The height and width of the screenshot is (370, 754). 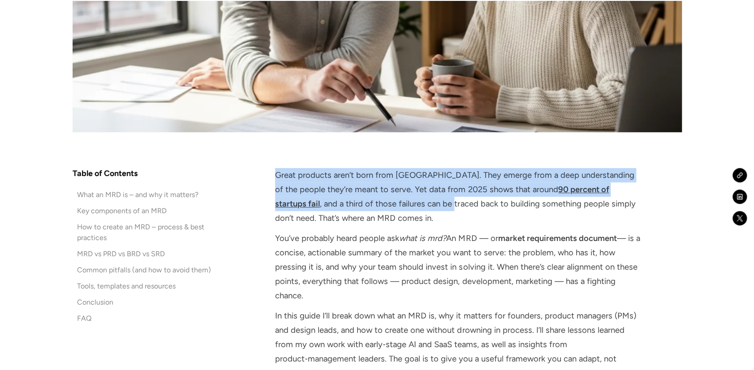 What do you see at coordinates (143, 270) in the screenshot?
I see `a: Common pitfalls (and how to avoid them)` at bounding box center [143, 270].